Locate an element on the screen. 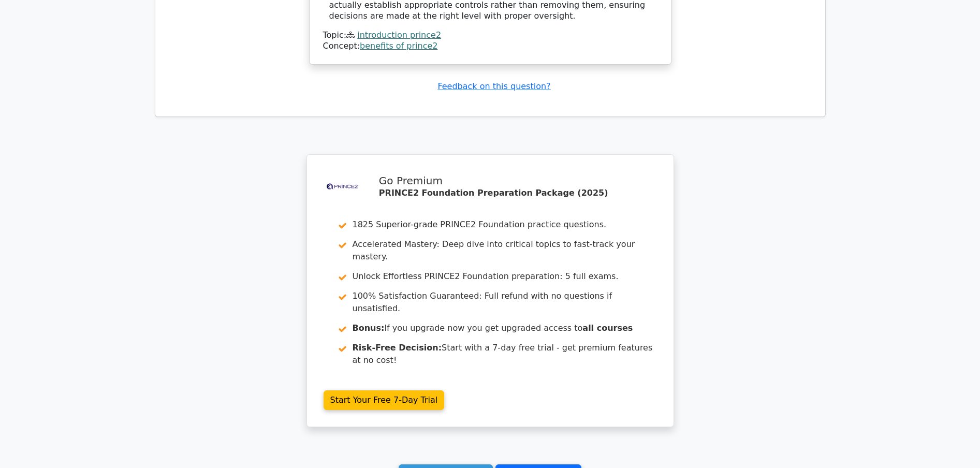 This screenshot has width=980, height=468. div: Concept: is located at coordinates (490, 46).